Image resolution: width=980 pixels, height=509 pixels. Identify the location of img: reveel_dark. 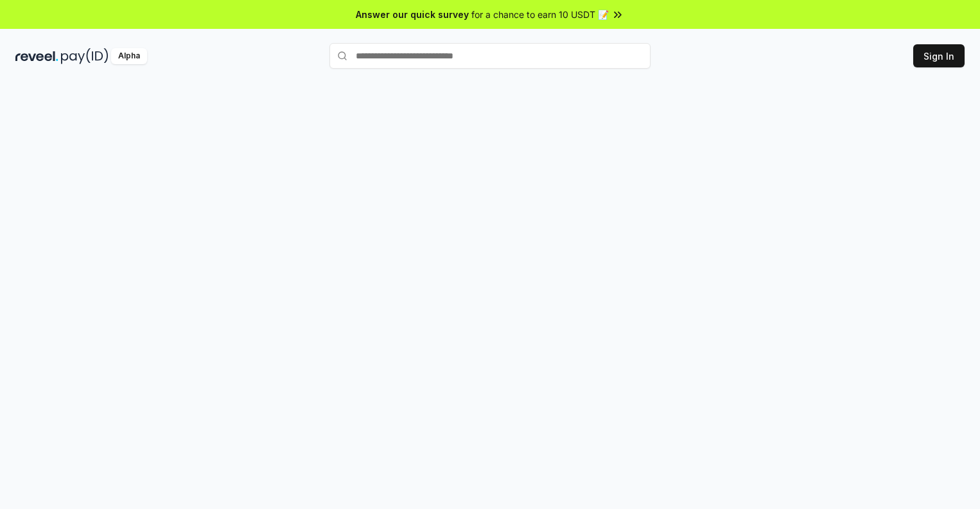
(36, 56).